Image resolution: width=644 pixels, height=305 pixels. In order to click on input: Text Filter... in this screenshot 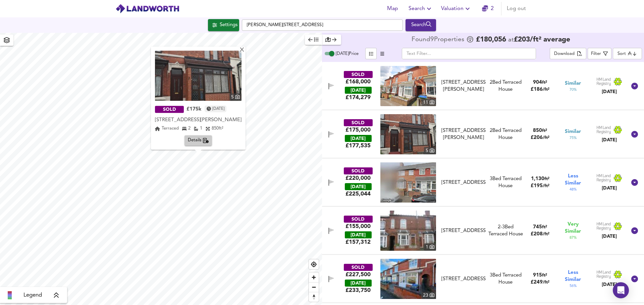, I will do `click(469, 53)`.